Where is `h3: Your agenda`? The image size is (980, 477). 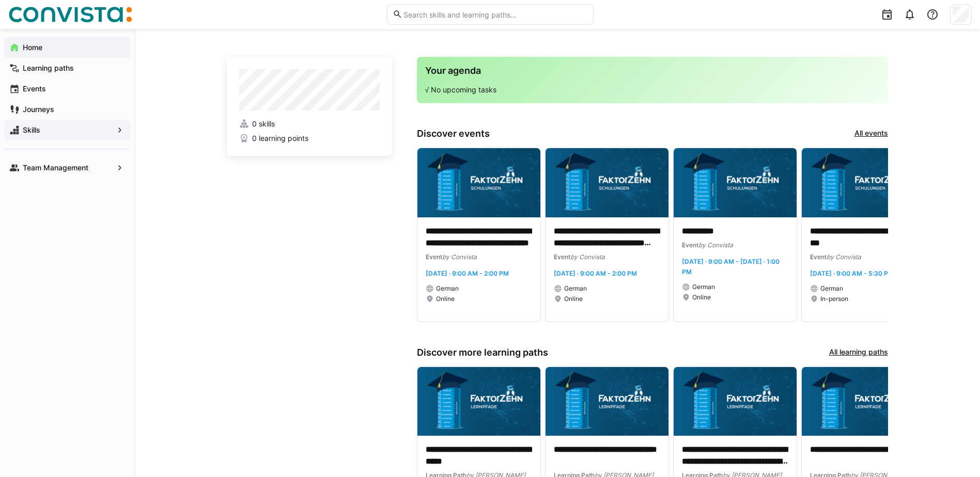 h3: Your agenda is located at coordinates (652, 71).